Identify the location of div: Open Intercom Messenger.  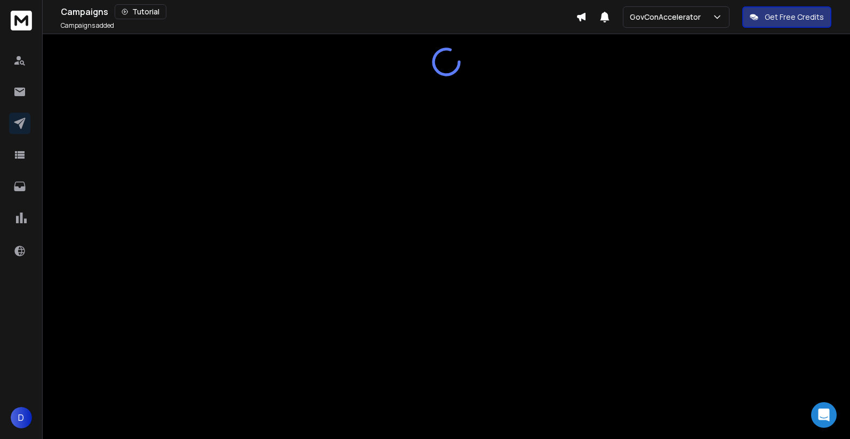
(824, 415).